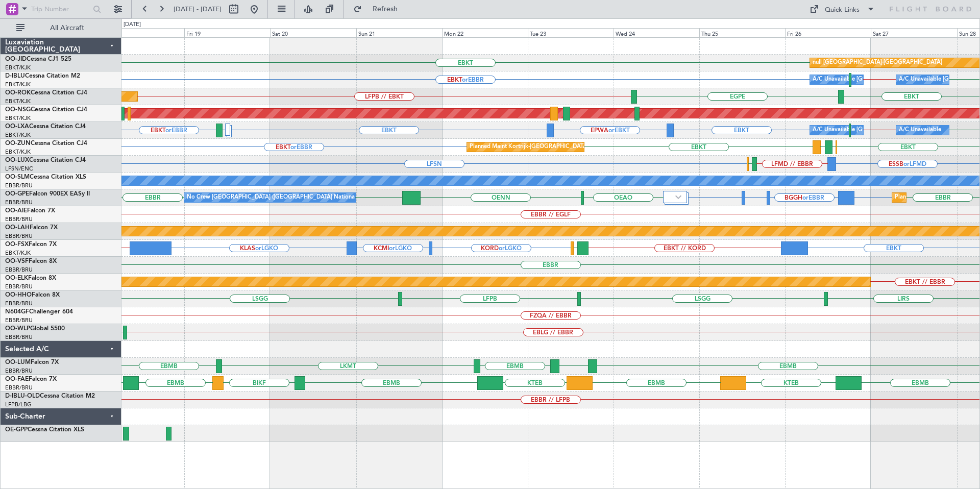 The width and height of the screenshot is (980, 489). What do you see at coordinates (18, 93) in the screenshot?
I see `span: OO-ROK` at bounding box center [18, 93].